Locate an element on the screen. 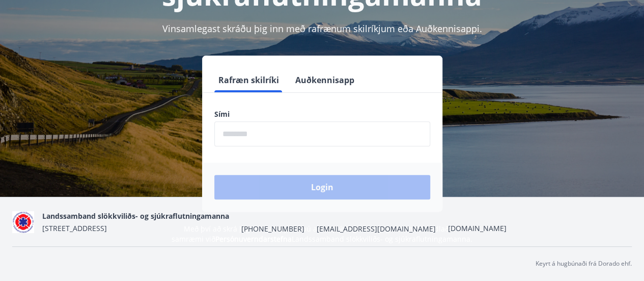 The width and height of the screenshot is (644, 281). span: Landssamband slökkviliðs- og sjúkraflutningamanna is located at coordinates (135, 216).